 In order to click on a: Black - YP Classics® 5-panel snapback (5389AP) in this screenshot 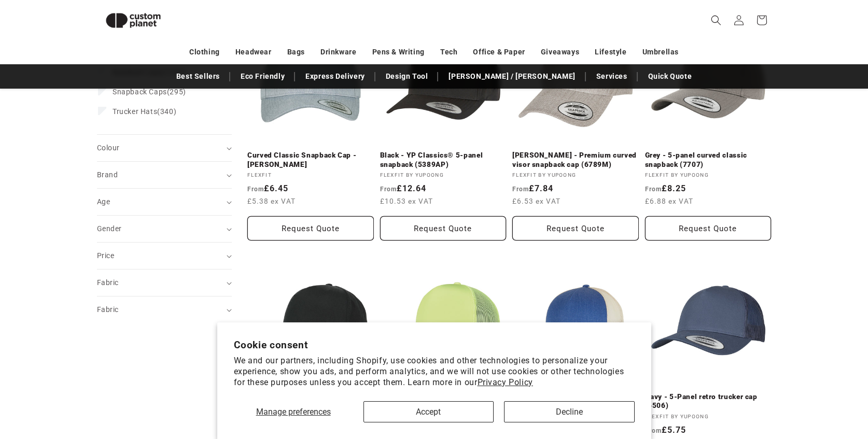, I will do `click(443, 160)`.